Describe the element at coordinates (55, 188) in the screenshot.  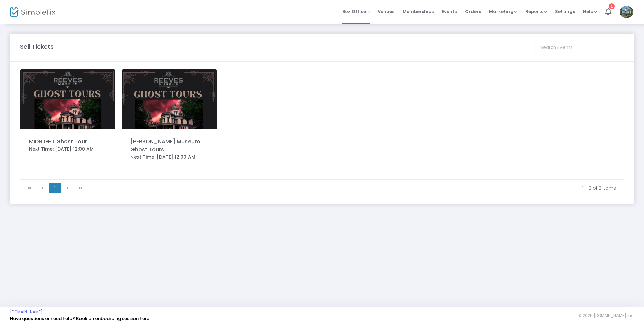
I see `span: Page 1` at that location.